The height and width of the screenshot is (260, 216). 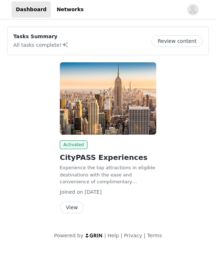 I want to click on p: Experience the top attractions in eligible destinations with the ease and convenience of complime..., so click(x=108, y=175).